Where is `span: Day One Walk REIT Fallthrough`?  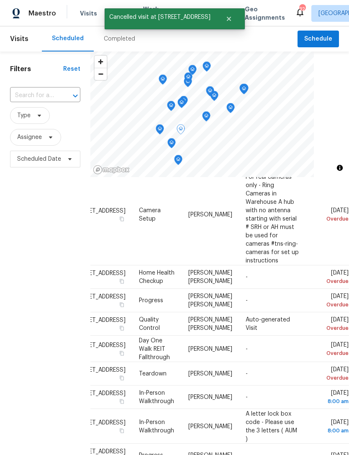
span: Day One Walk REIT Fallthrough is located at coordinates (155, 349).